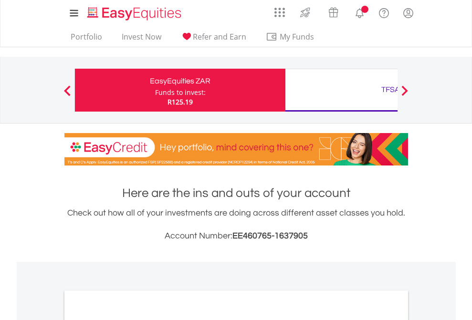 The height and width of the screenshot is (320, 472). What do you see at coordinates (305, 12) in the screenshot?
I see `img: thrive-v2.svg` at bounding box center [305, 12].